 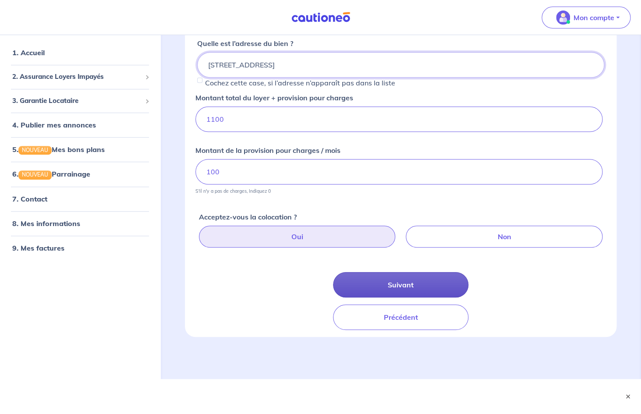 I want to click on a: 4. Publier mes annonces, so click(x=54, y=125).